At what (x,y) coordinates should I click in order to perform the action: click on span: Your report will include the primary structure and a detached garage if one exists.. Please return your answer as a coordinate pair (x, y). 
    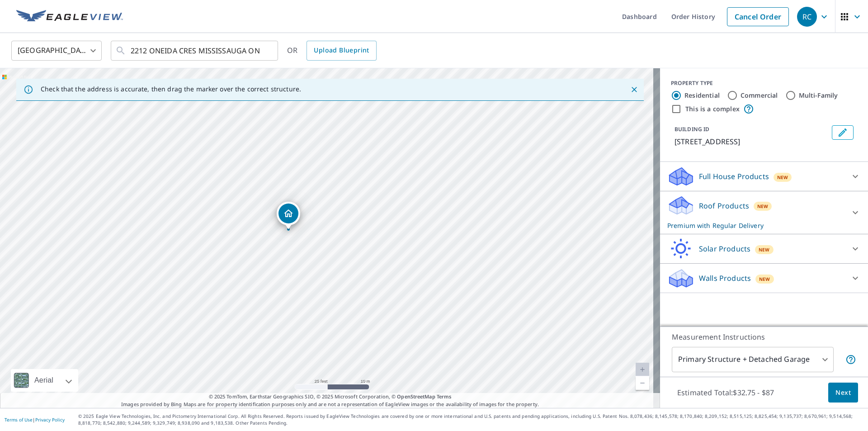
    Looking at the image, I should click on (851, 360).